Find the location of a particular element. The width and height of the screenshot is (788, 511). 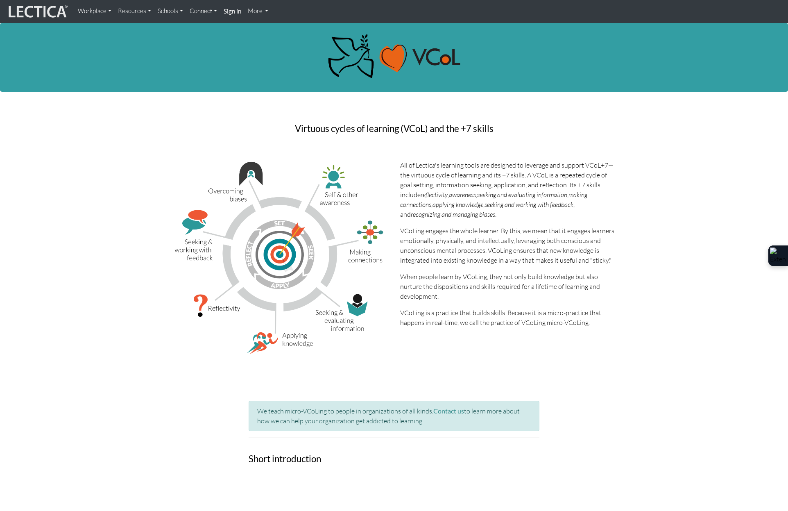

p: VCoLing engages the whole learner. By this, we mean that it engages learners emotionally, physica... is located at coordinates (507, 245).